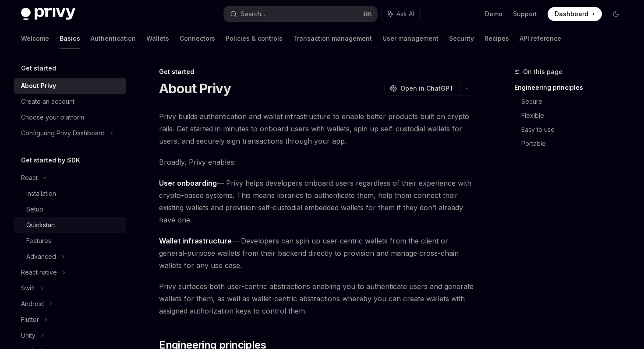  Describe the element at coordinates (70, 241) in the screenshot. I see `a: Features` at that location.